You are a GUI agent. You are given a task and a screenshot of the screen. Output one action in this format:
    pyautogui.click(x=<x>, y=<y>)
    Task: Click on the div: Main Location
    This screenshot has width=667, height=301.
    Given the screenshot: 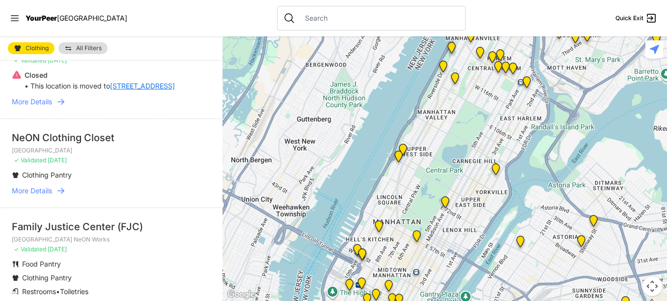 What is the action you would take?
    pyautogui.click(x=527, y=84)
    